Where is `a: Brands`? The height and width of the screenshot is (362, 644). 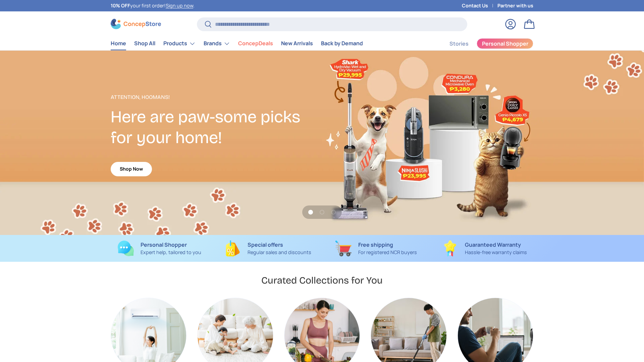
a: Brands is located at coordinates (217, 44).